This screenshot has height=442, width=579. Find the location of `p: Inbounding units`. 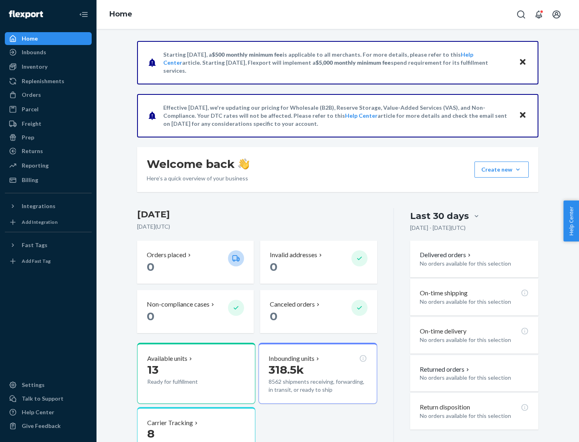

p: Inbounding units is located at coordinates (291, 358).